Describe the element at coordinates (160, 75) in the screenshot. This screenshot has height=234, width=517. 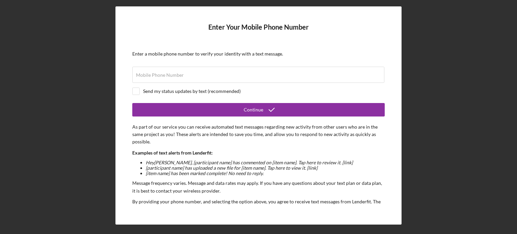
I see `label: Mobile Phone Number` at that location.